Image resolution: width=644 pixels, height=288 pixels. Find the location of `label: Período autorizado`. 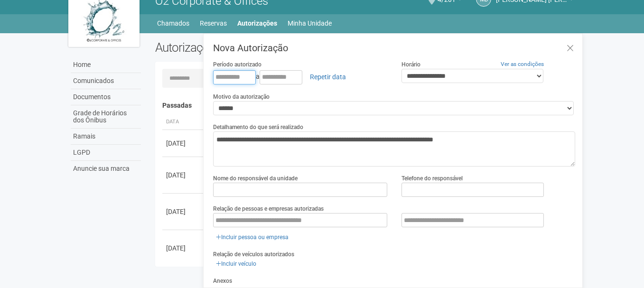

label: Período autorizado is located at coordinates (237, 64).